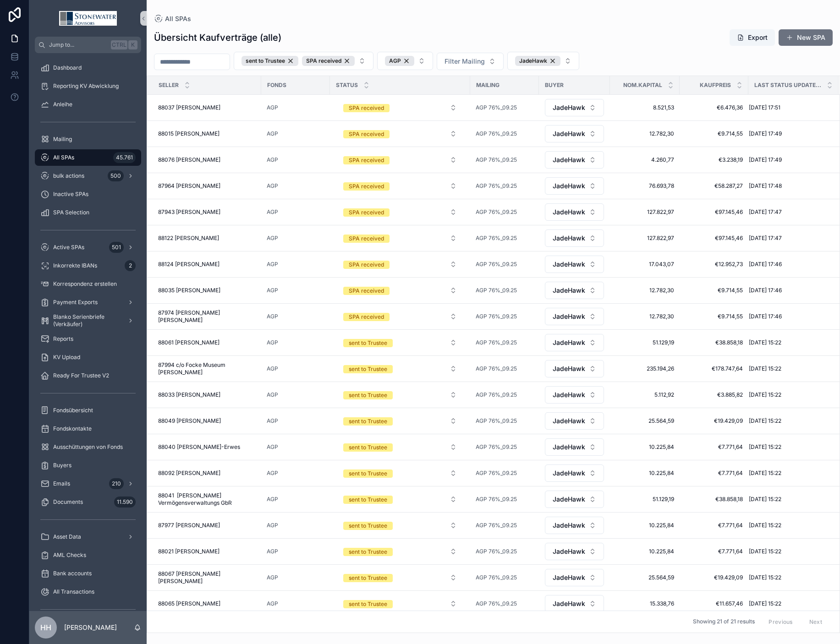 This screenshot has width=840, height=644. Describe the element at coordinates (645, 264) in the screenshot. I see `span: 17.043,07` at that location.